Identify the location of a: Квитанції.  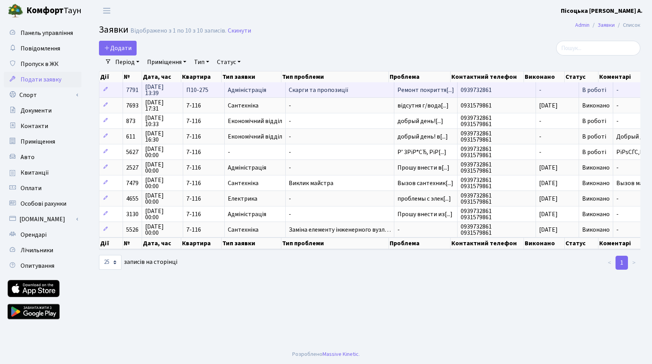
(43, 173).